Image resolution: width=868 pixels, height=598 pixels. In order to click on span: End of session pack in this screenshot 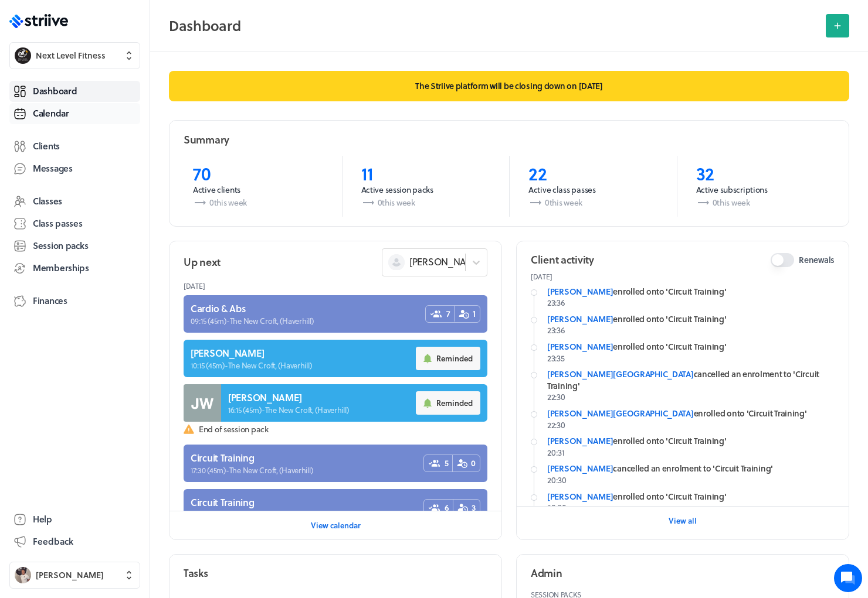, I will do `click(343, 430)`.